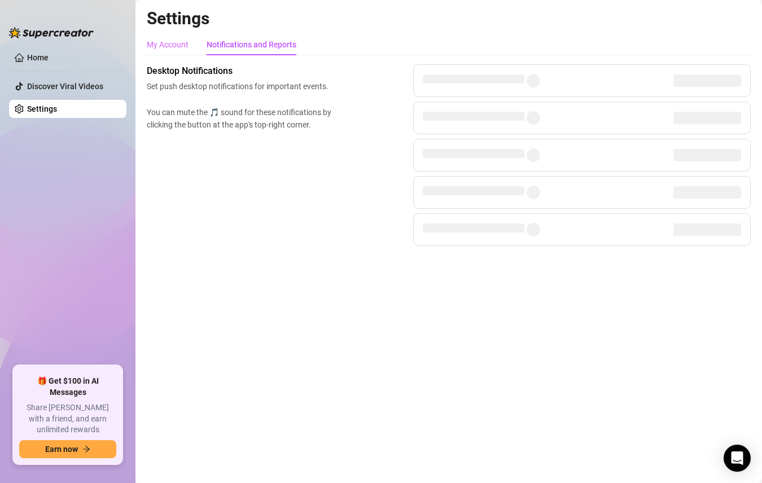 This screenshot has width=762, height=483. Describe the element at coordinates (242, 119) in the screenshot. I see `span: You can mute the 🎵 sound for these notifications by clicking the button at the app's top-right co...` at that location.